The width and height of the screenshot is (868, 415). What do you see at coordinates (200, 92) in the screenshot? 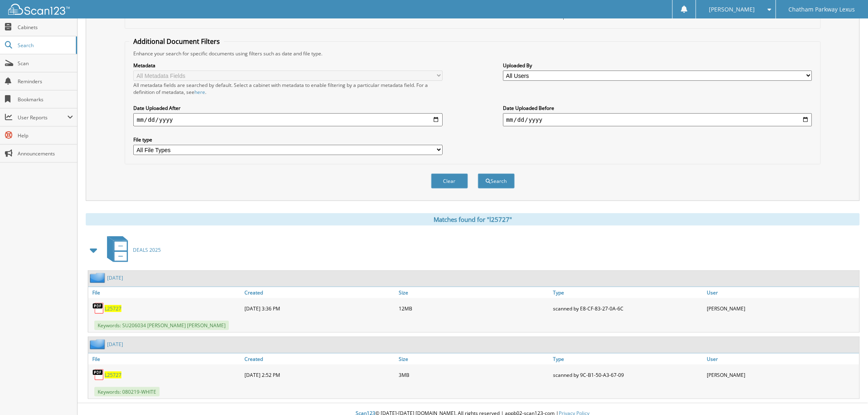
I see `a: here` at bounding box center [200, 92].